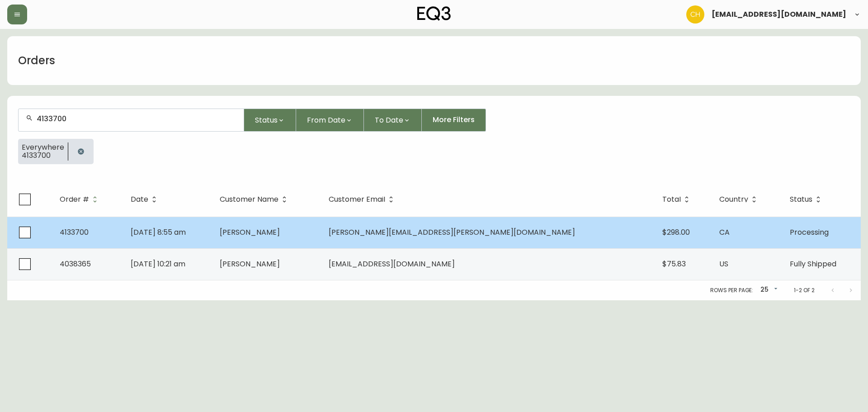 The width and height of the screenshot is (868, 412). I want to click on button: To Date, so click(393, 119).